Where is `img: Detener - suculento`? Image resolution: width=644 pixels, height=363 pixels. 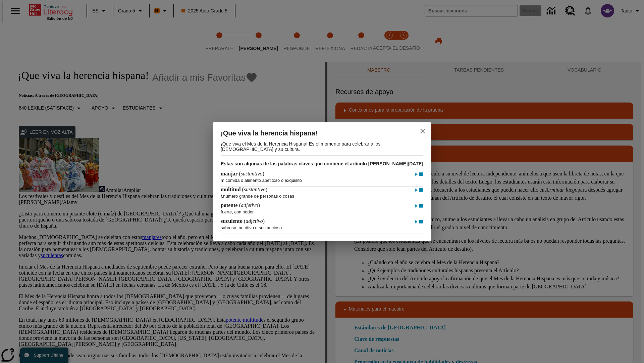
img: Detener - suculento is located at coordinates (421, 222).